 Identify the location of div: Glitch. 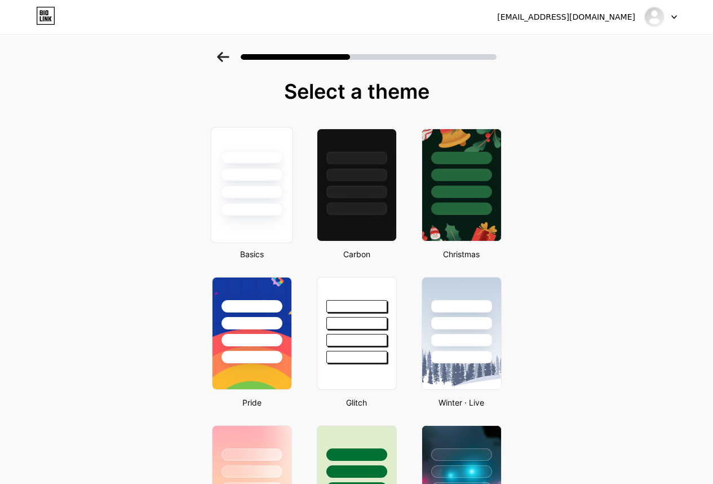
(357, 402).